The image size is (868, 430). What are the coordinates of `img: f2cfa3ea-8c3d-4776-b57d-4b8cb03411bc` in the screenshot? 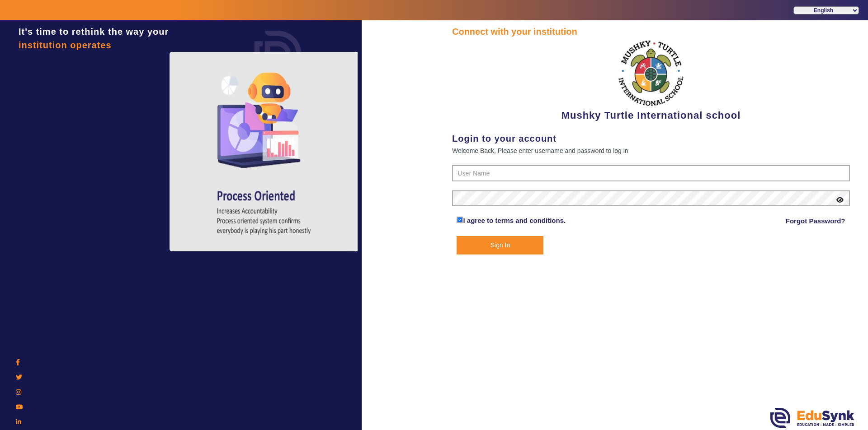 It's located at (651, 73).